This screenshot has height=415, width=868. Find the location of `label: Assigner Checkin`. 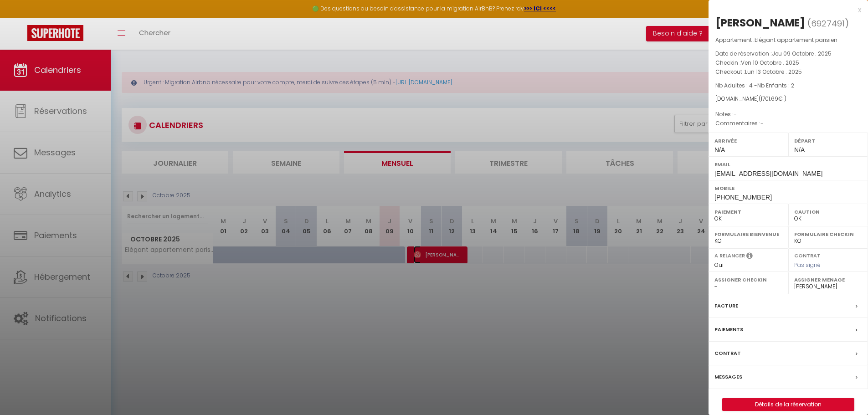

label: Assigner Checkin is located at coordinates (749, 279).